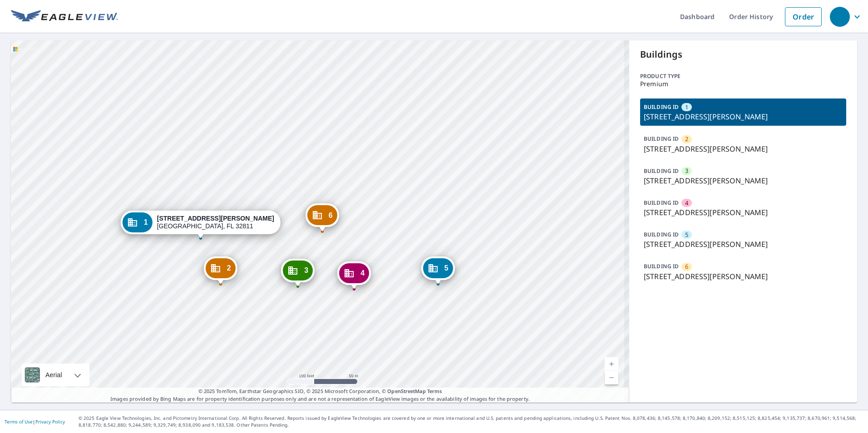 This screenshot has width=868, height=433. Describe the element at coordinates (611, 364) in the screenshot. I see `a: Current Level 18, Zoom In` at that location.